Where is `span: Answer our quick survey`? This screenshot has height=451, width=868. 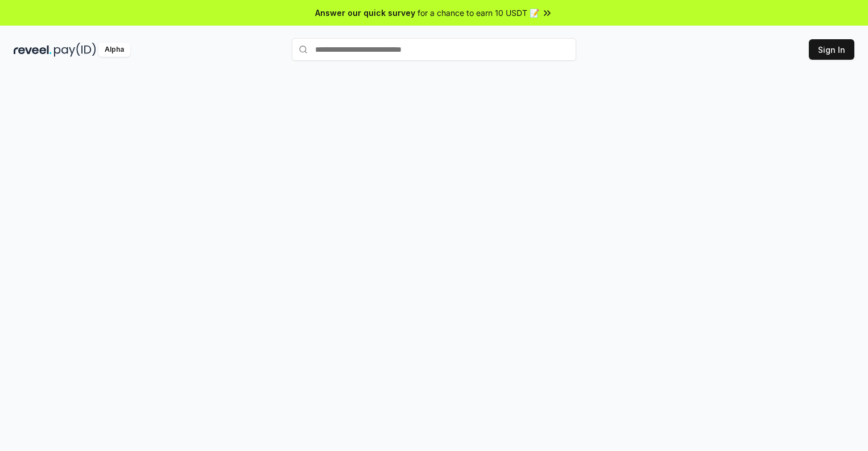 span: Answer our quick survey is located at coordinates (365, 12).